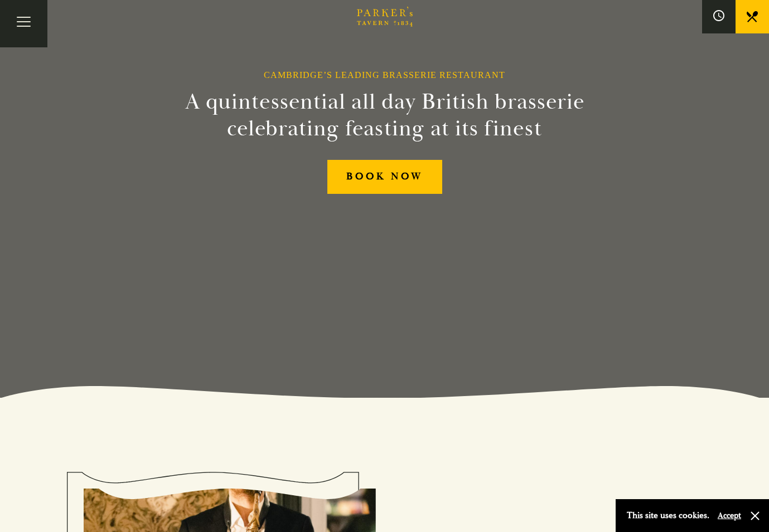 The height and width of the screenshot is (532, 769). What do you see at coordinates (730, 515) in the screenshot?
I see `button: Accept` at bounding box center [730, 515].